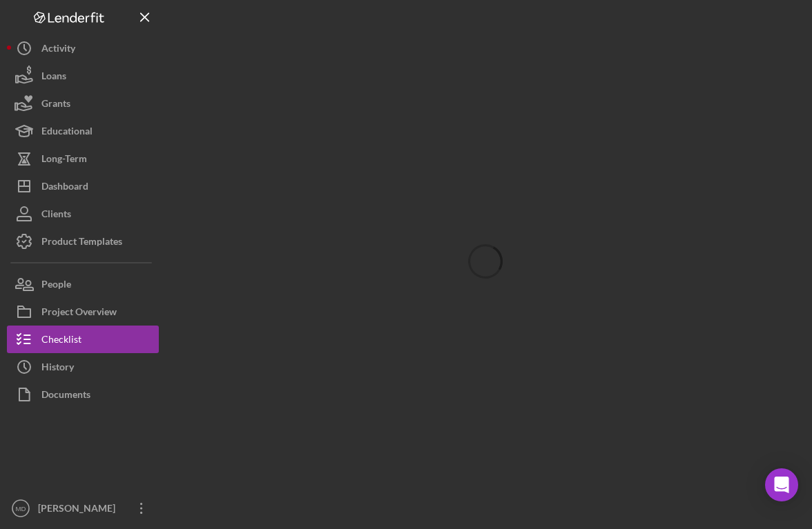 This screenshot has width=812, height=529. I want to click on a: Checklist, so click(83, 339).